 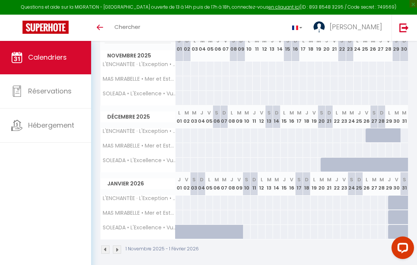 I want to click on th: 29, so click(x=396, y=45).